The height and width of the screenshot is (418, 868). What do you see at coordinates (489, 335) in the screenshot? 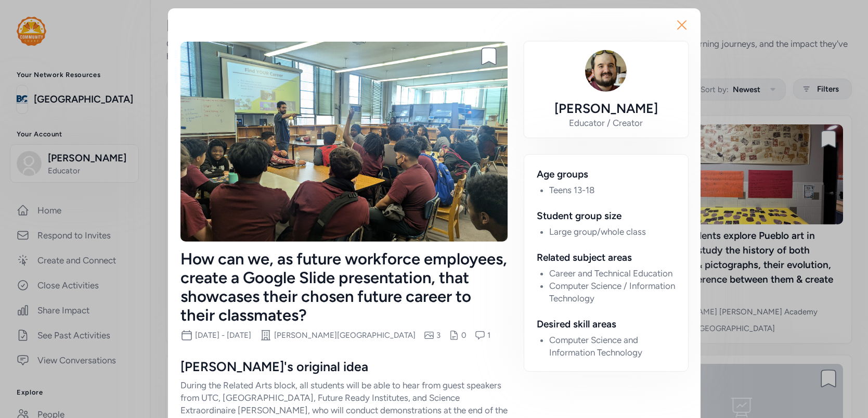
I see `div: 1` at bounding box center [489, 335].